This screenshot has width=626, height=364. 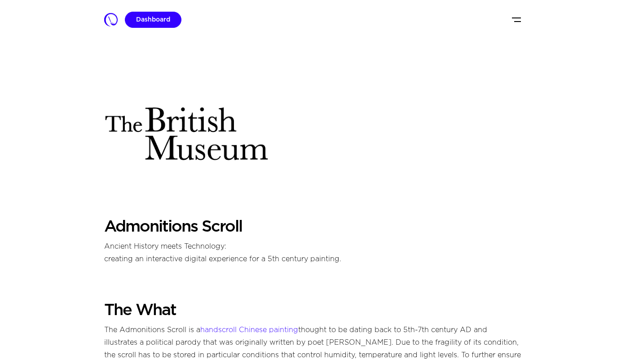 I want to click on button: Toggle navigation, so click(x=517, y=20).